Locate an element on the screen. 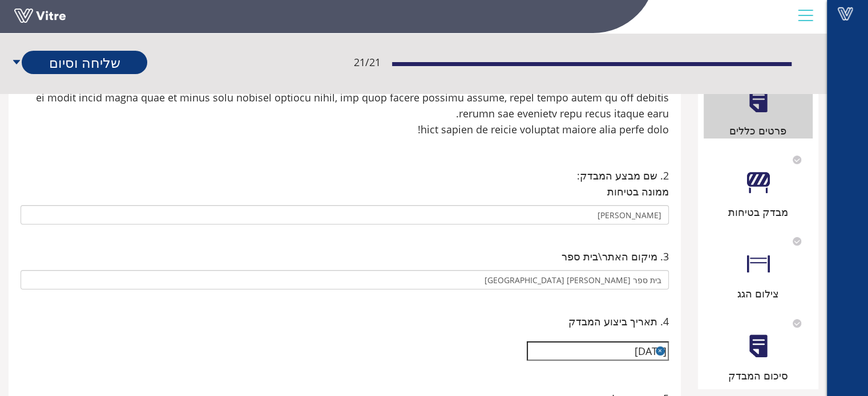 This screenshot has width=868, height=396. span: 3. מיקום האתר\בית ספר is located at coordinates (615, 257).